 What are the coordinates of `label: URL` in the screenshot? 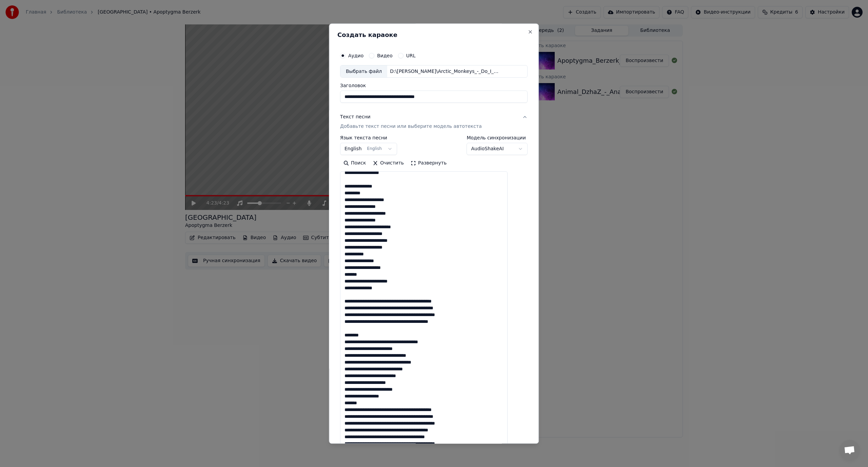 It's located at (411, 56).